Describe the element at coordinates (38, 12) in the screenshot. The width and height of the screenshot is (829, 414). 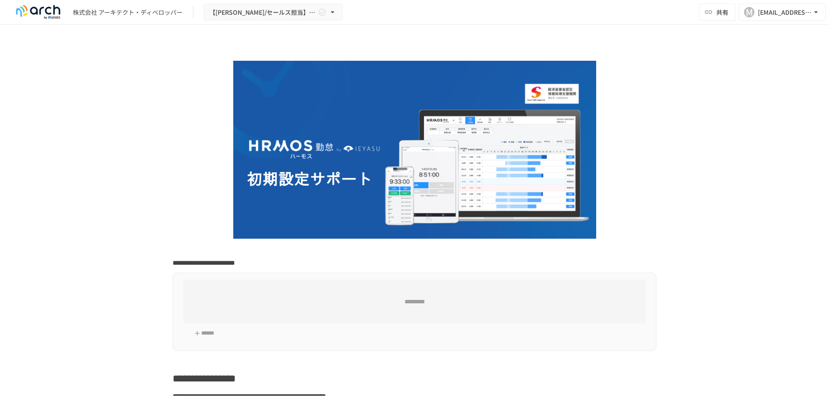
I see `img: logo-default@2x-9cf2c760.svg` at that location.